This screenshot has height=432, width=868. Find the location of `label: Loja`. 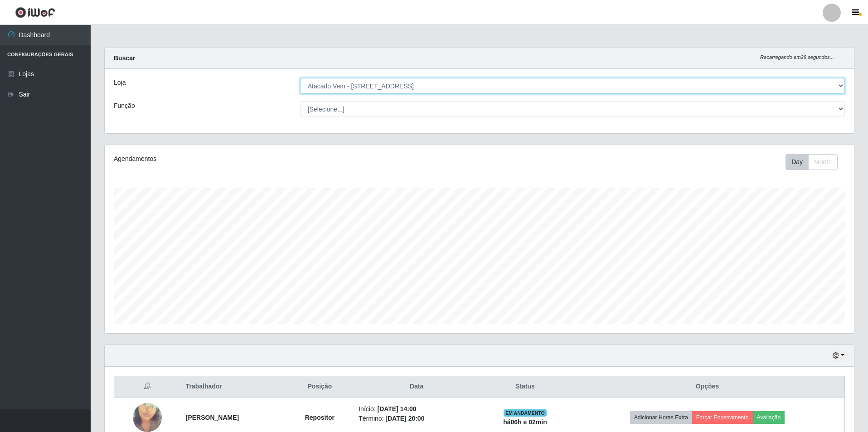

label: Loja is located at coordinates (119, 82).